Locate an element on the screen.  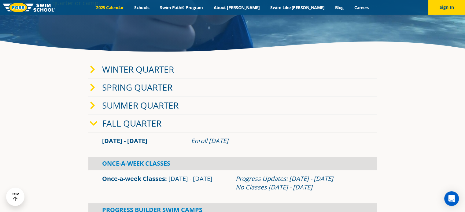
a: Fall Quarter is located at coordinates (132, 123).